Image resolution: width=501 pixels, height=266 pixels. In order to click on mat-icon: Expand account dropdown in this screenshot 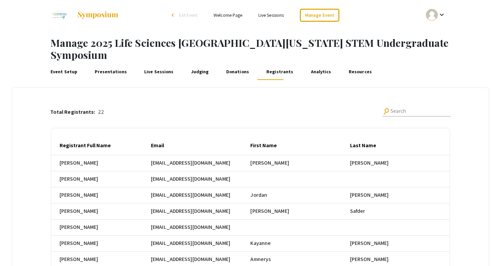, I will do `click(442, 15)`.